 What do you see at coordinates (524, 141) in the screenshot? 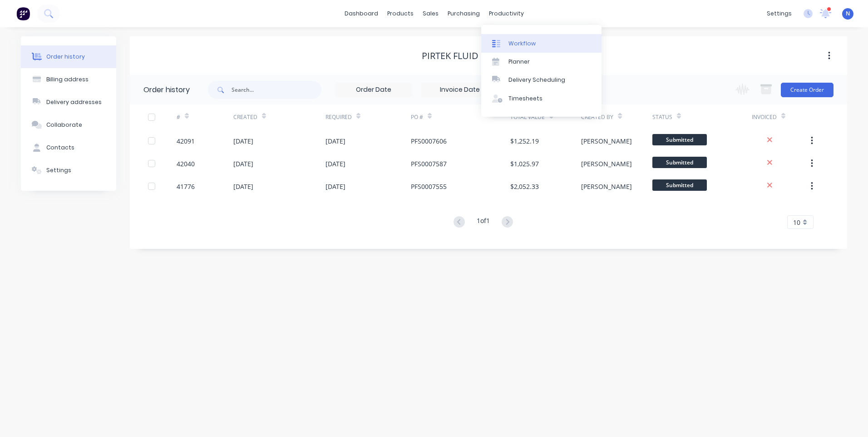
I see `div: $1,252.19` at bounding box center [524, 141].